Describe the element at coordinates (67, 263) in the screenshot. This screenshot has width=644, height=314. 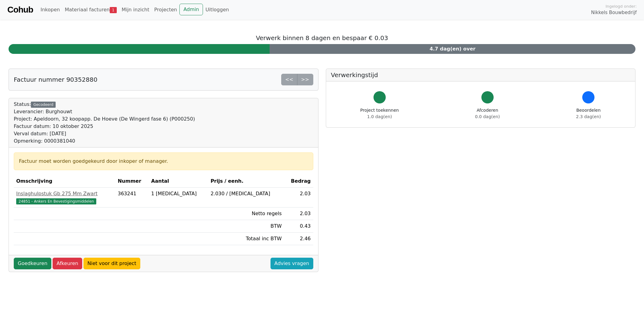
I see `a: Afkeuren` at that location.